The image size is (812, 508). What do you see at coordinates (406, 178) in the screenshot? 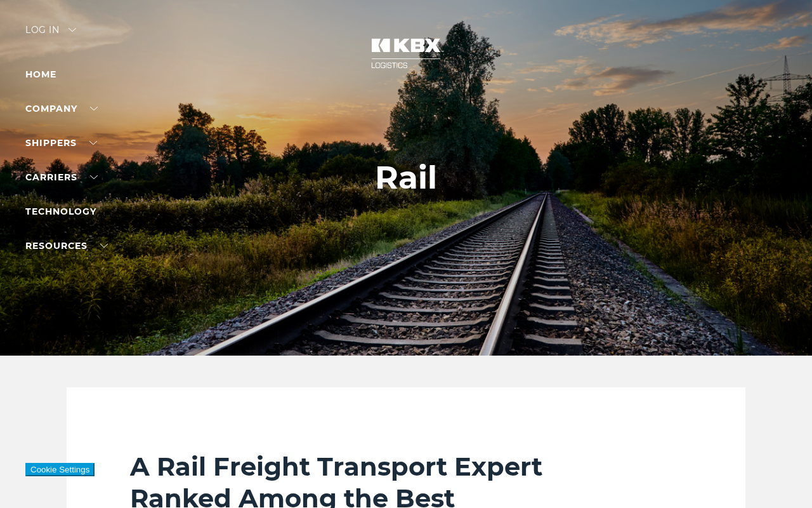
I see `h1: Rail` at bounding box center [406, 178].